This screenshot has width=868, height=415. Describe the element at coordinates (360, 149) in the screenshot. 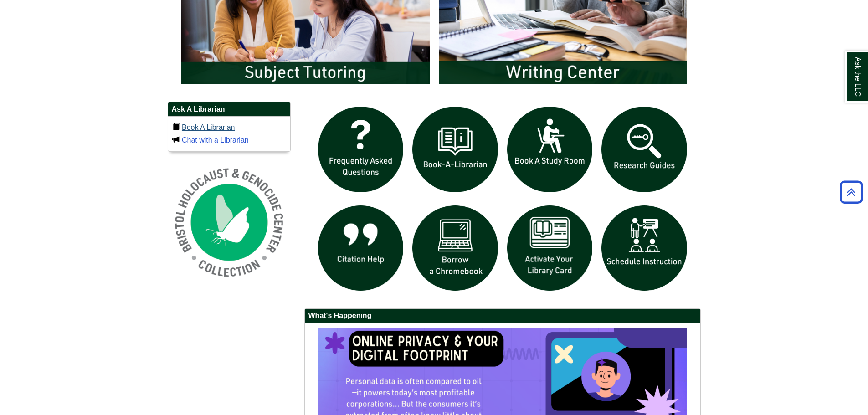

I see `img: frequently asked questions` at that location.